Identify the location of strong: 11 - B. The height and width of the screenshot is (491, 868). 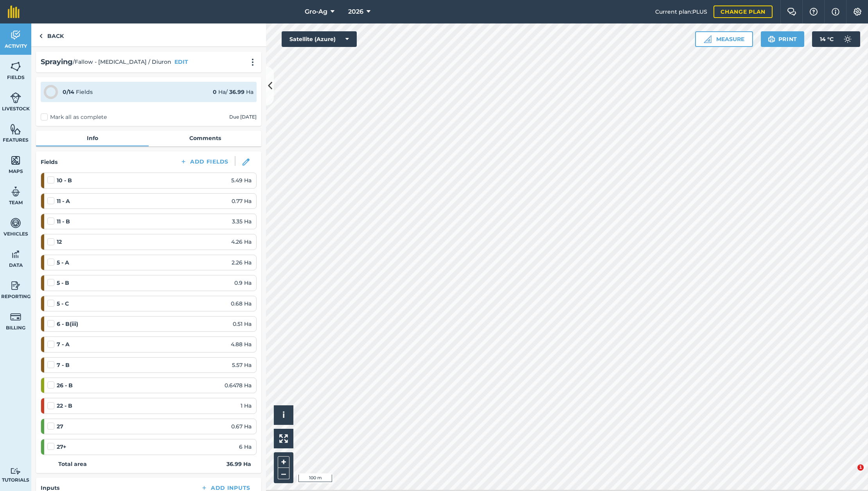
(64, 222).